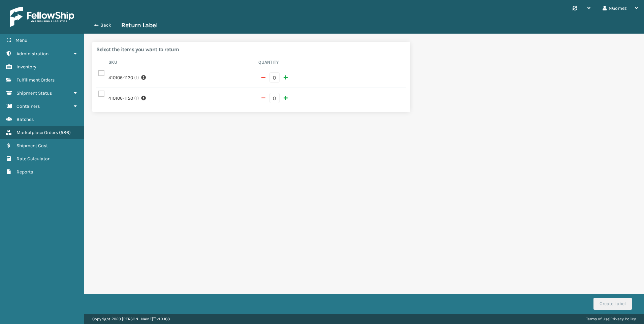  What do you see at coordinates (121, 78) in the screenshot?
I see `label: 410106-1120` at bounding box center [121, 78].